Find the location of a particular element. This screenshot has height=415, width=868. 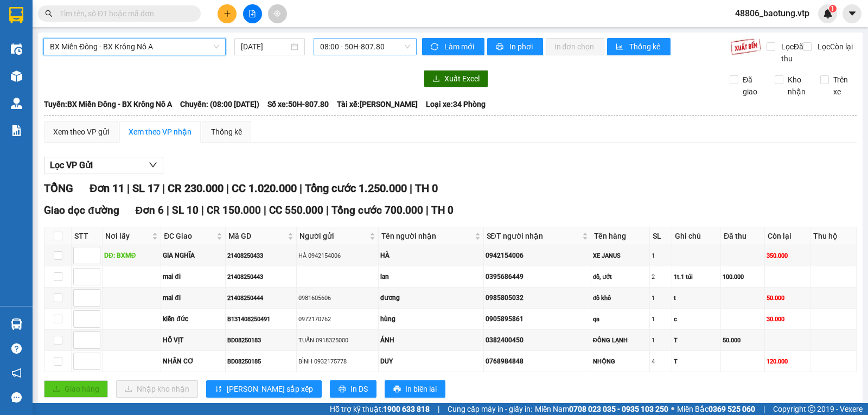

div: TUẤN 0918325000 is located at coordinates (338, 340).